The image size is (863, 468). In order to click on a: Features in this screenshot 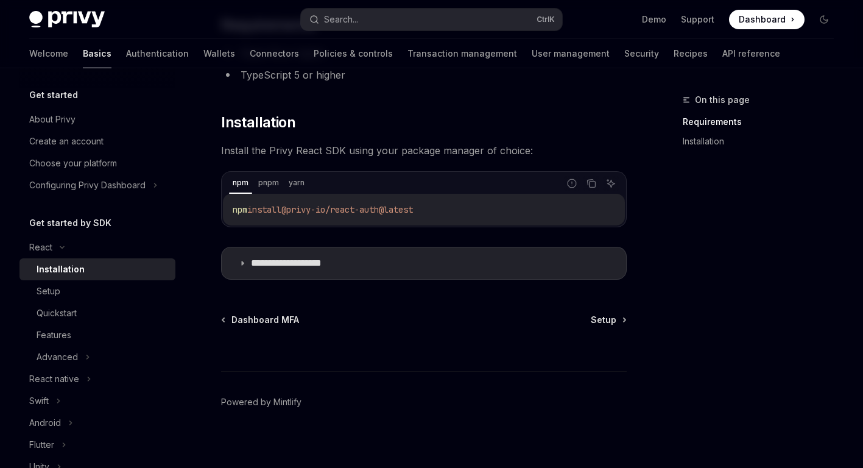, I will do `click(97, 335)`.